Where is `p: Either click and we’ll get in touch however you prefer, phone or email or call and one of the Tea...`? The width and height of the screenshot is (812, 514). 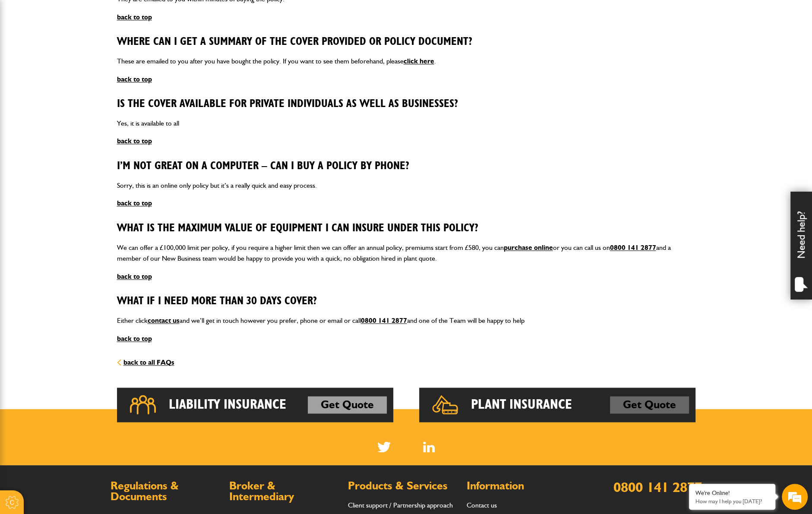 p: Either click and we’ll get in touch however you prefer, phone or email or call and one of the Tea... is located at coordinates (406, 321).